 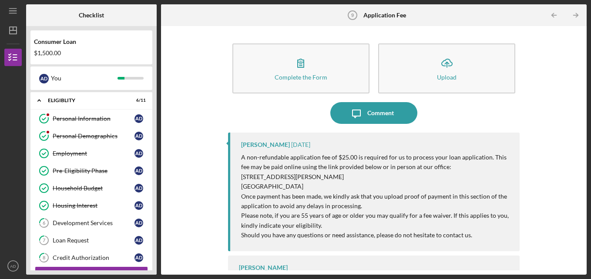 I want to click on a: 7Loan RequestAD, so click(x=91, y=240).